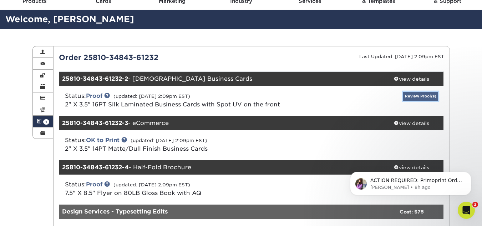 Image resolution: width=482 pixels, height=226 pixels. What do you see at coordinates (71, 27) in the screenshot?
I see `div: message notification from Erica, 8h ago. ACTION REQUIRED: Primoprint Order 25810-34843-61232 Than...` at bounding box center [71, 27].